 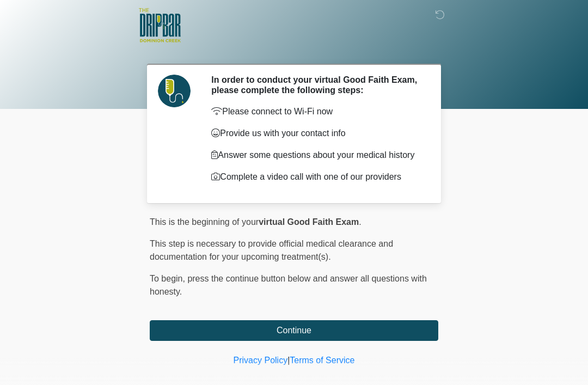 What do you see at coordinates (321, 360) in the screenshot?
I see `a: Terms of Service` at bounding box center [321, 360].